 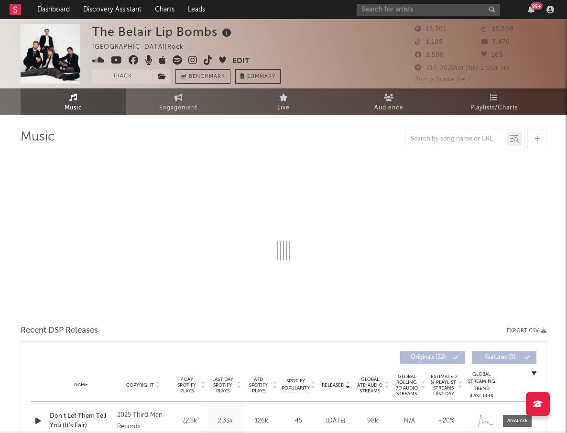 I want to click on span: 1,185, so click(x=429, y=42).